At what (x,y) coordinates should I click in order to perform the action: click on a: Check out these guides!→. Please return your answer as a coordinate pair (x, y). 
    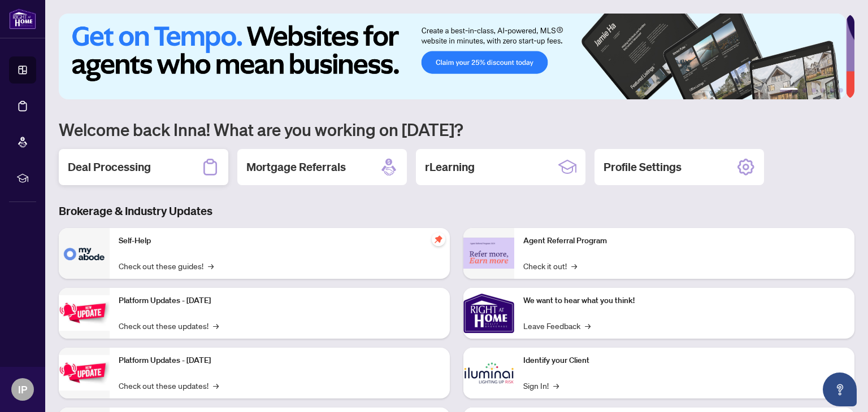
    Looking at the image, I should click on (166, 266).